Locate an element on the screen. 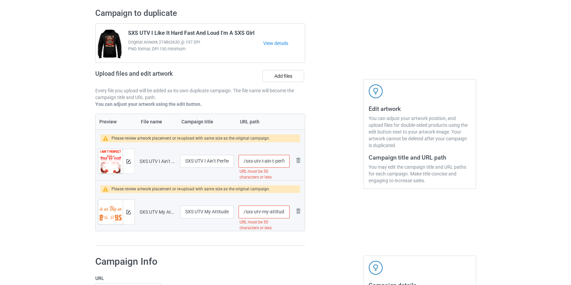 The image size is (571, 285). h3: Edit artwork is located at coordinates (420, 108).